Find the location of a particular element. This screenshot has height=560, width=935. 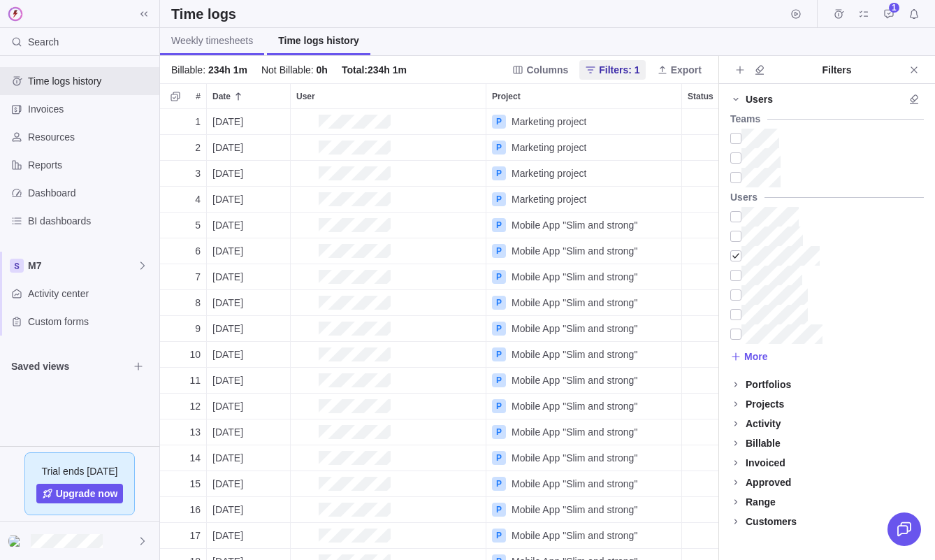

span: Resources is located at coordinates (91, 137).